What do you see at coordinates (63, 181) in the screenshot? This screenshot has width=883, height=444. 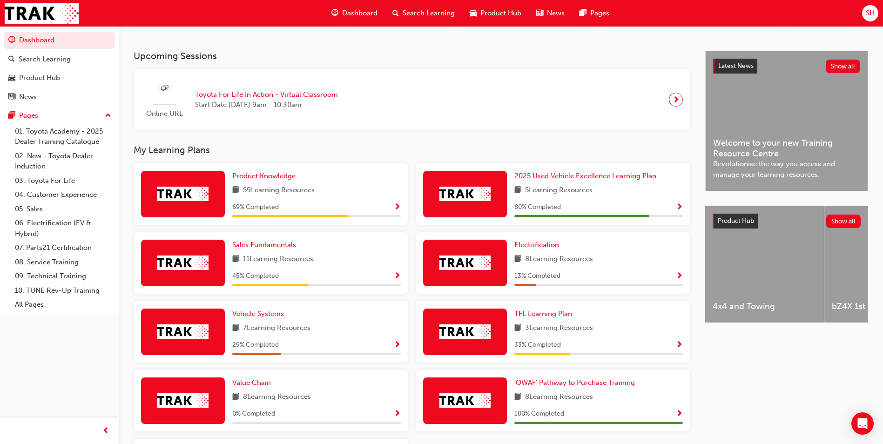 I see `a: 03. Toyota For Life` at bounding box center [63, 181].